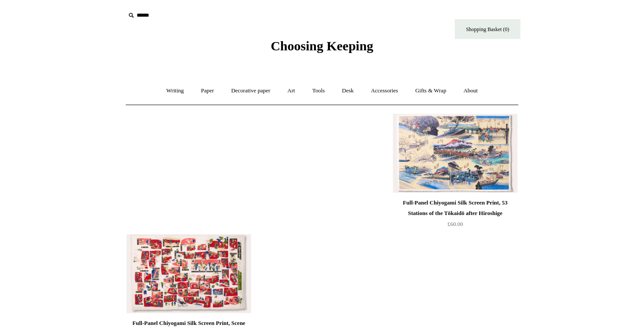 This screenshot has height=328, width=644. Describe the element at coordinates (322, 49) in the screenshot. I see `a: Choosing Keeping` at that location.